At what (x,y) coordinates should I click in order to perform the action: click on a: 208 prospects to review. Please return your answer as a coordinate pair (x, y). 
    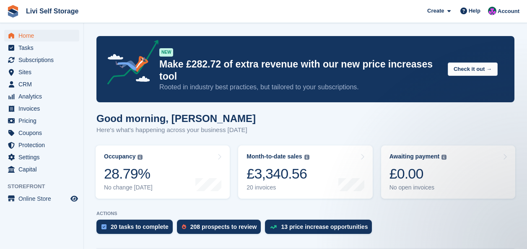
    Looking at the image, I should click on (221, 229).